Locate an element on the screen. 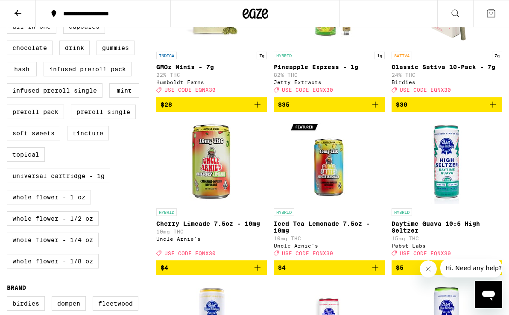  a: Open page for Cherry Limeade 7.5oz - 10mg from Uncle Arnie's is located at coordinates (211, 190).